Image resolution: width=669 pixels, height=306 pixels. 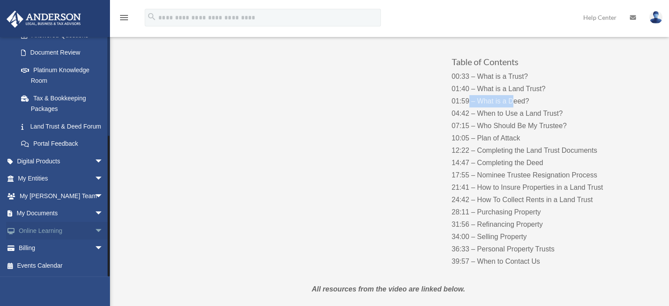 What do you see at coordinates (61, 161) in the screenshot?
I see `a: Digital Productsarrow_drop_down` at bounding box center [61, 161].